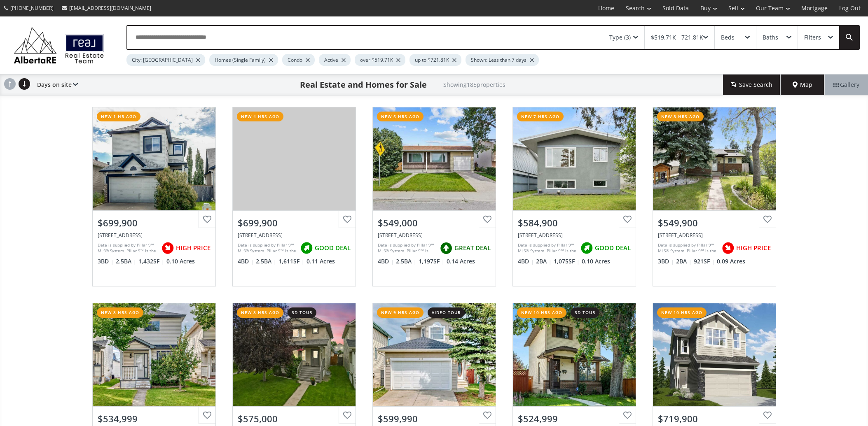 The width and height of the screenshot is (868, 426). What do you see at coordinates (431, 262) in the screenshot?
I see `span: 1,197 SF` at bounding box center [431, 262].